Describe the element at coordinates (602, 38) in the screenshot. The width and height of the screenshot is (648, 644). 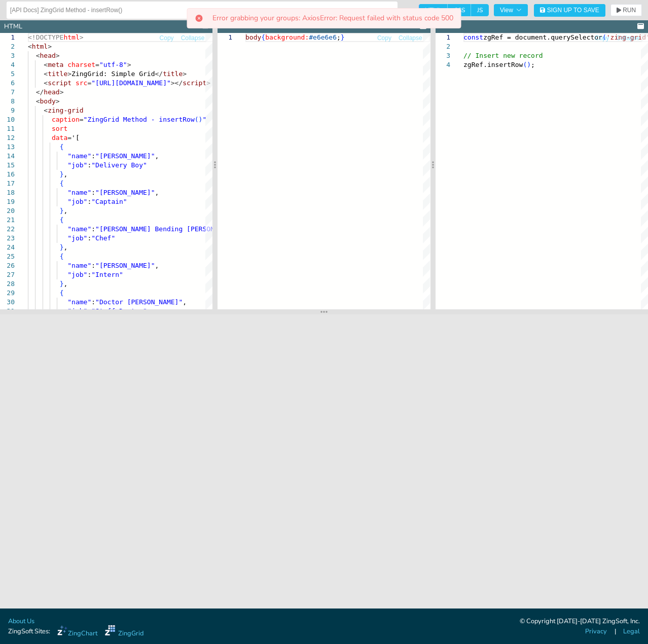
I see `span: Copy` at that location.